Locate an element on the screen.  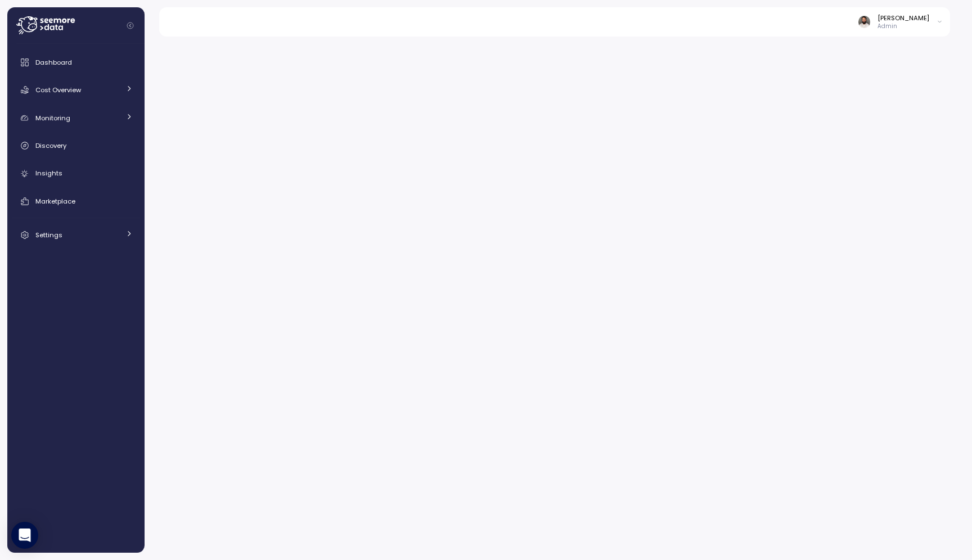
a: Insights is located at coordinates (76, 174).